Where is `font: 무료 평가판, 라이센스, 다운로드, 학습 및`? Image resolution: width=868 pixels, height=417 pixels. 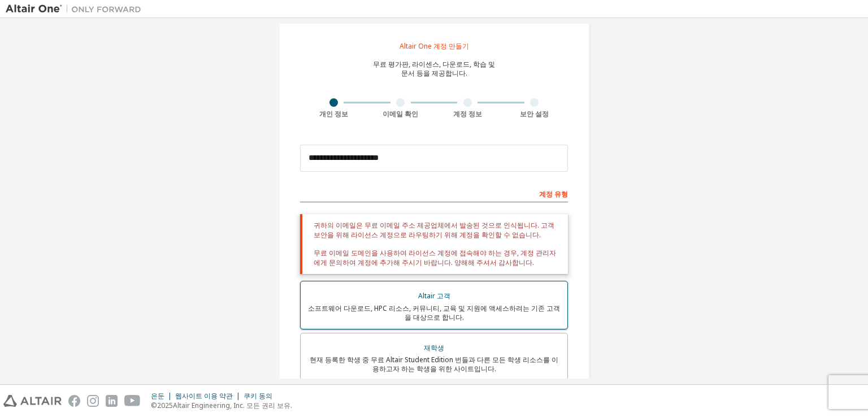
font: 무료 평가판, 라이센스, 다운로드, 학습 및 is located at coordinates (434, 64).